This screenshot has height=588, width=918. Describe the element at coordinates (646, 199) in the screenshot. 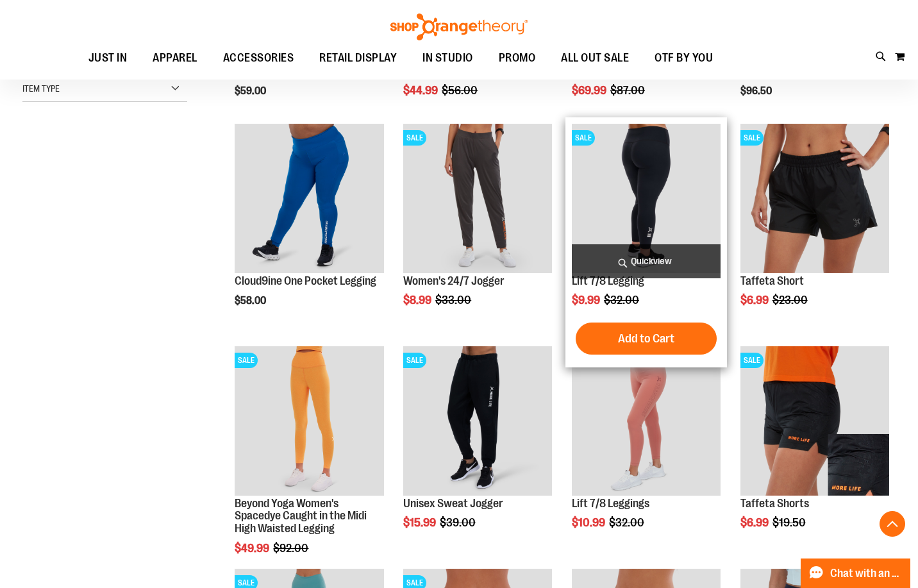

I see `a: 2024 October Lift 7/8 LeggingSALE` at that location.